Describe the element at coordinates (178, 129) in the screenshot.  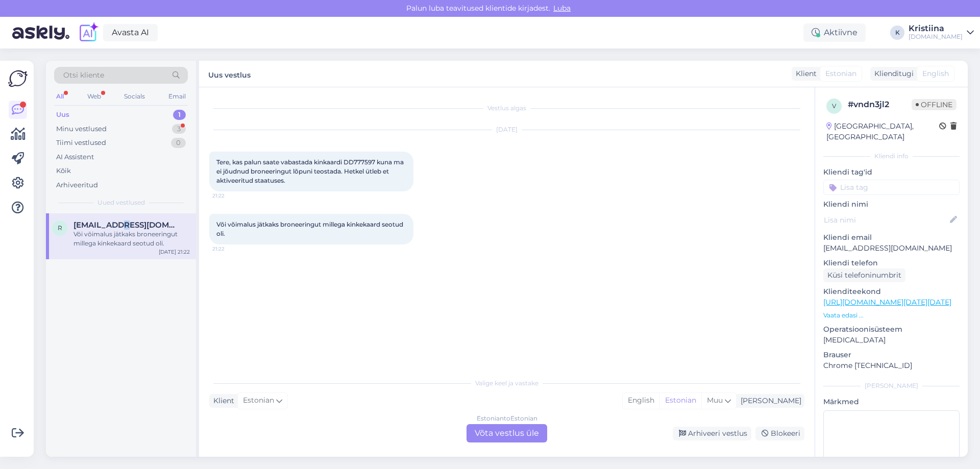
I see `div: 3` at that location.